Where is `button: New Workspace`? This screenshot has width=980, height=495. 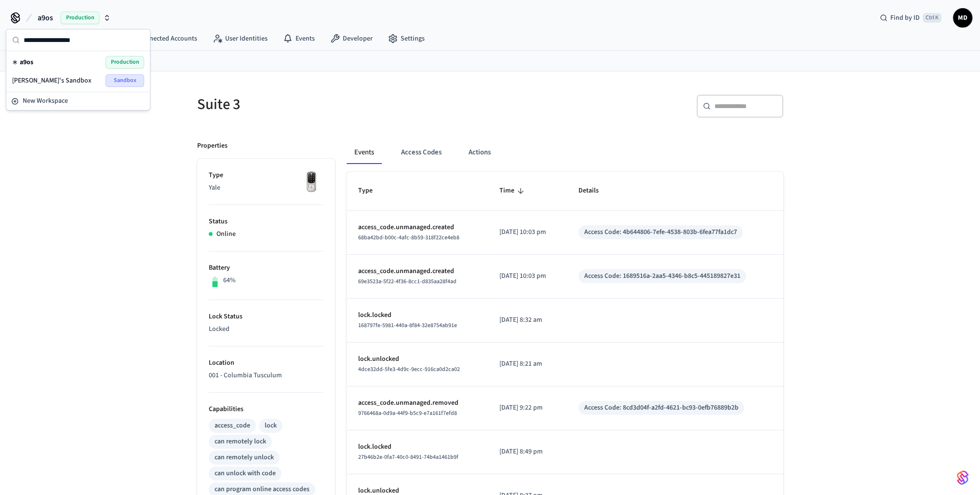 button: New Workspace is located at coordinates (78, 101).